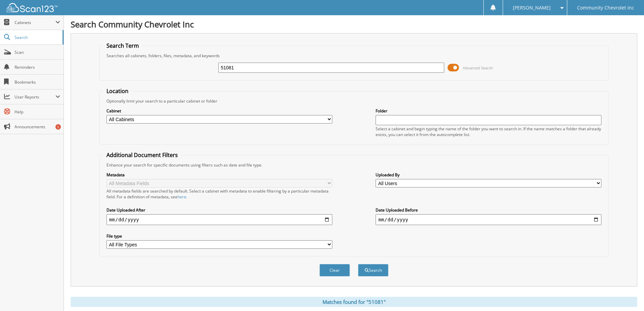  What do you see at coordinates (35, 22) in the screenshot?
I see `span: Cabinets` at bounding box center [35, 22].